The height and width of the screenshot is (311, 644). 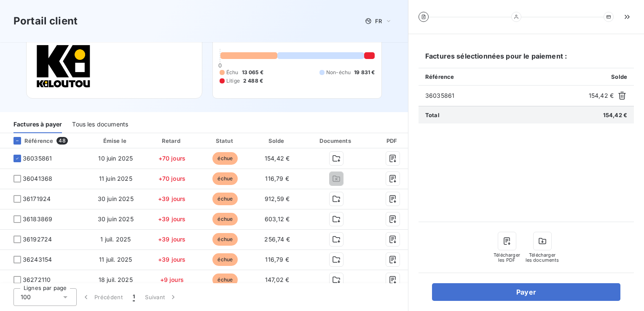 What do you see at coordinates (134, 297) in the screenshot?
I see `span: 1` at bounding box center [134, 297].